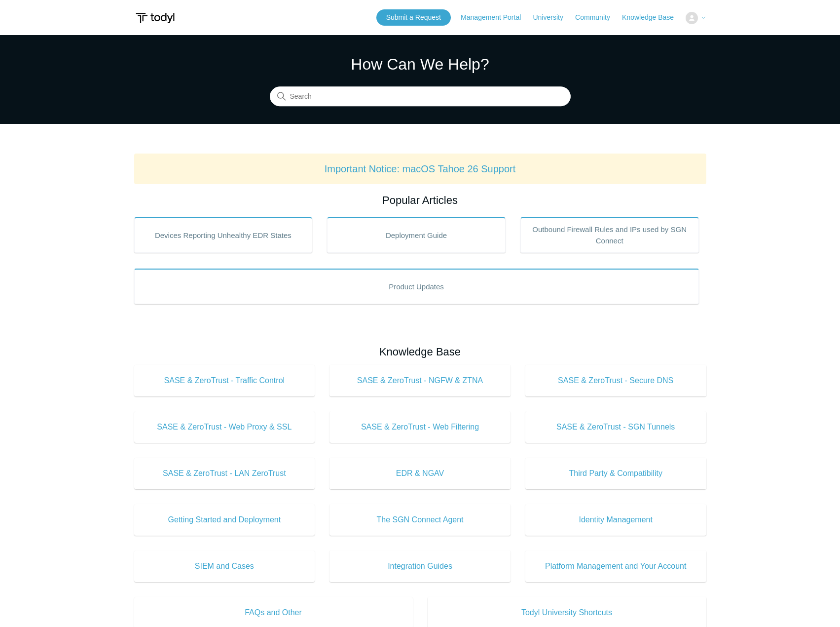 The width and height of the screenshot is (840, 627). Describe the element at coordinates (616, 381) in the screenshot. I see `span: SASE & ZeroTrust - Secure DNS` at that location.